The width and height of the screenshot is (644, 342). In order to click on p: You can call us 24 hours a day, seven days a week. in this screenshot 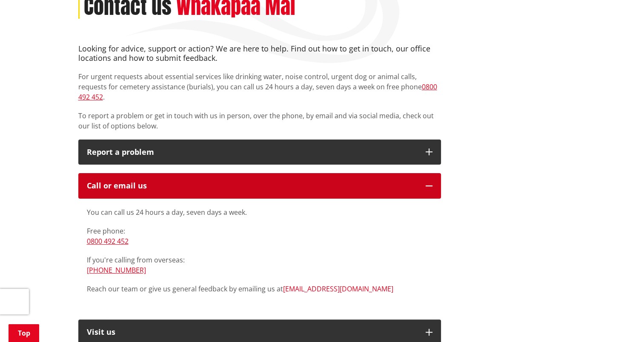, I will do `click(259, 213)`.